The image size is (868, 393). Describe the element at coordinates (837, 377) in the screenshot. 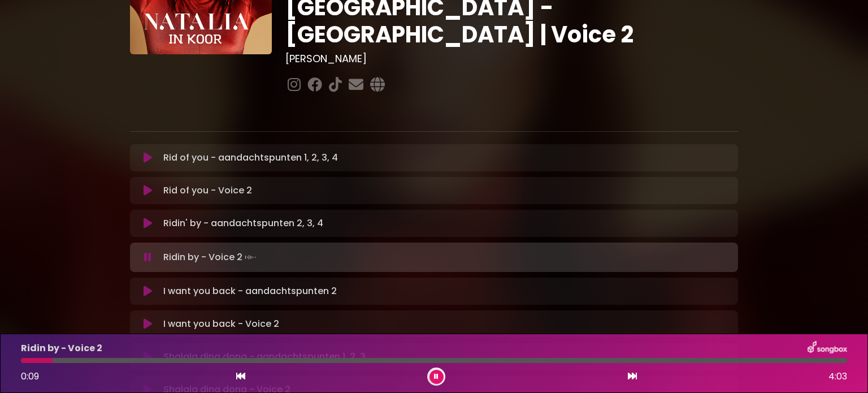

I see `span: 4:03` at that location.